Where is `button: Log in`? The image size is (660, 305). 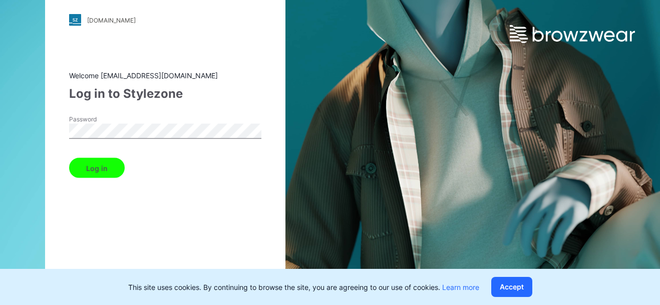
button: Log in is located at coordinates (97, 168).